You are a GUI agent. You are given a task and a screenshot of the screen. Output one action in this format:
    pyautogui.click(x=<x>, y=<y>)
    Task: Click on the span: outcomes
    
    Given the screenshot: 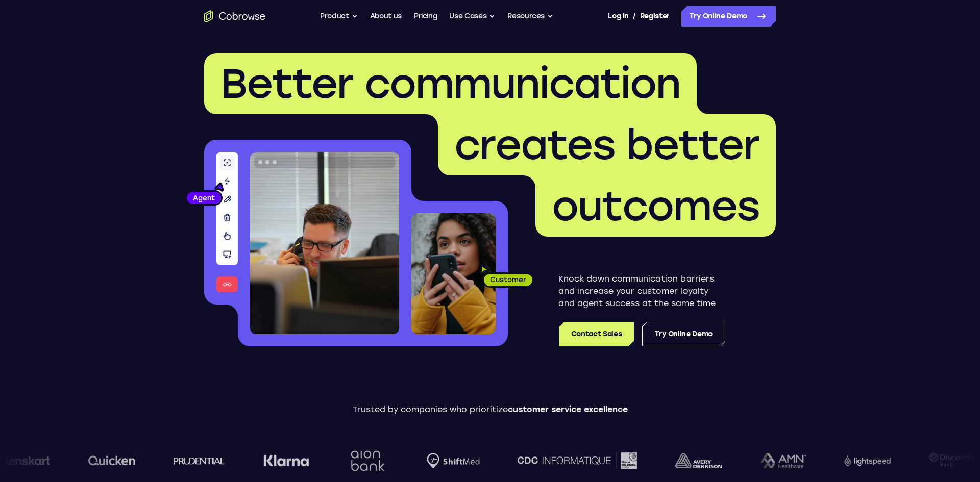 What is the action you would take?
    pyautogui.click(x=655, y=206)
    